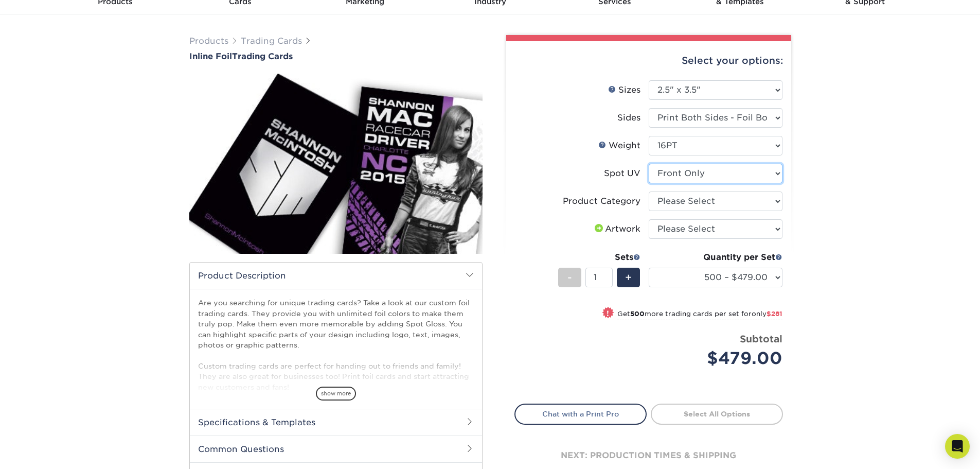 The height and width of the screenshot is (469, 980). What do you see at coordinates (637, 313) in the screenshot?
I see `strong: 500` at bounding box center [637, 313].